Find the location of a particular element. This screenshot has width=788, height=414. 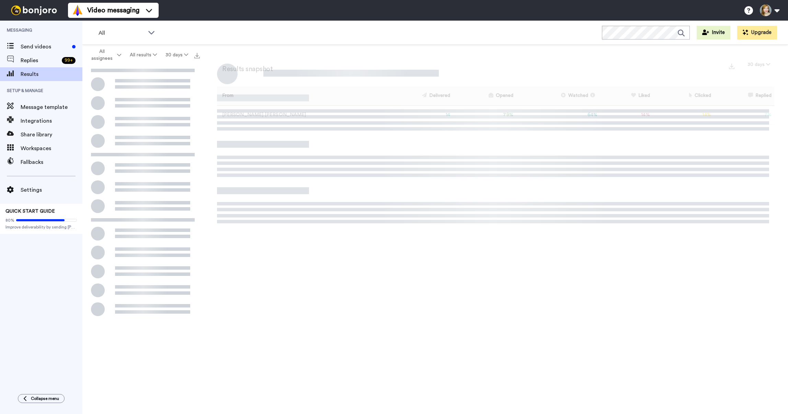

th: Replied is located at coordinates (744, 96).